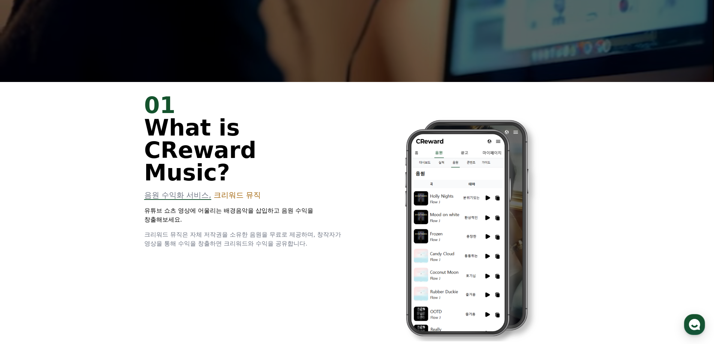  What do you see at coordinates (120, 252) in the screenshot?
I see `span: 설정` at bounding box center [120, 252].